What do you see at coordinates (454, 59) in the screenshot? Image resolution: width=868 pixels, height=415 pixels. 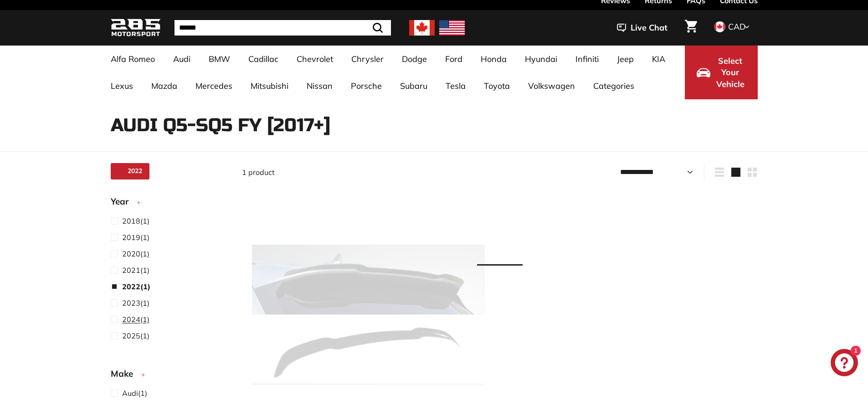 I see `a: Ford` at bounding box center [454, 59].